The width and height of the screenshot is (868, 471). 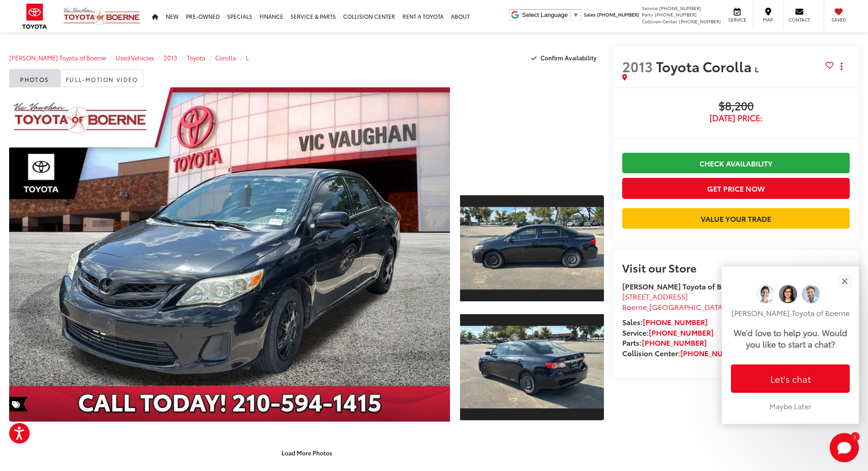 I want to click on a: Corolla, so click(x=226, y=57).